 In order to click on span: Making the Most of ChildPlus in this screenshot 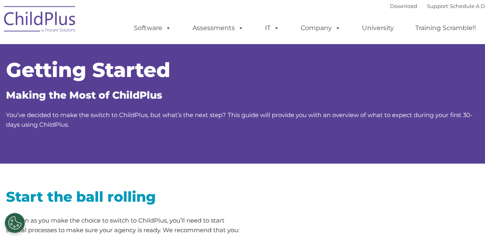, I will do `click(84, 95)`.